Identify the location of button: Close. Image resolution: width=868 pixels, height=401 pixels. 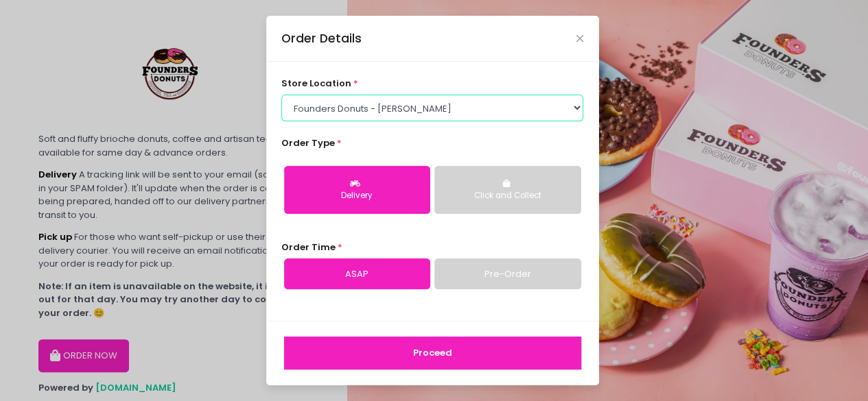
(580, 39).